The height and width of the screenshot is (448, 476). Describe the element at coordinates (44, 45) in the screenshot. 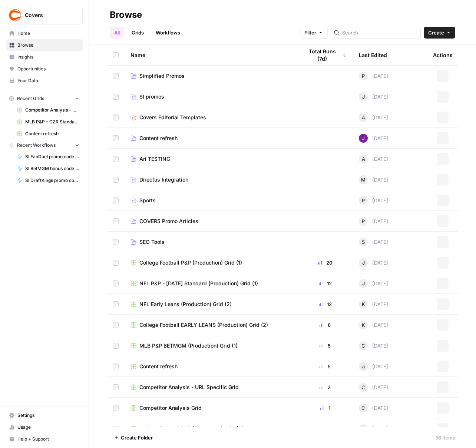

I see `a: Browse` at that location.